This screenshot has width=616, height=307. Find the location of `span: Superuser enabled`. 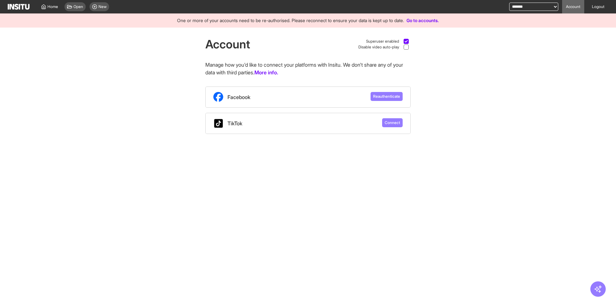

span: Superuser enabled is located at coordinates (382, 41).